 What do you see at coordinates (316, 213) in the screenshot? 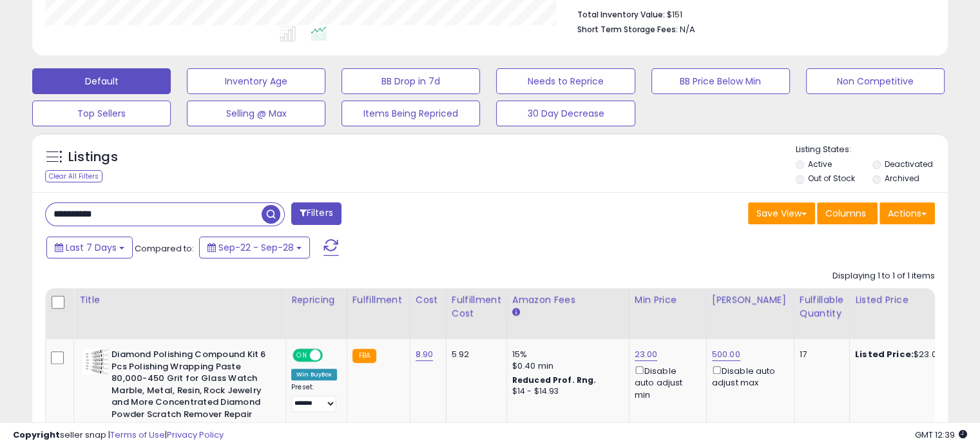
I see `button: Filters` at bounding box center [316, 213].